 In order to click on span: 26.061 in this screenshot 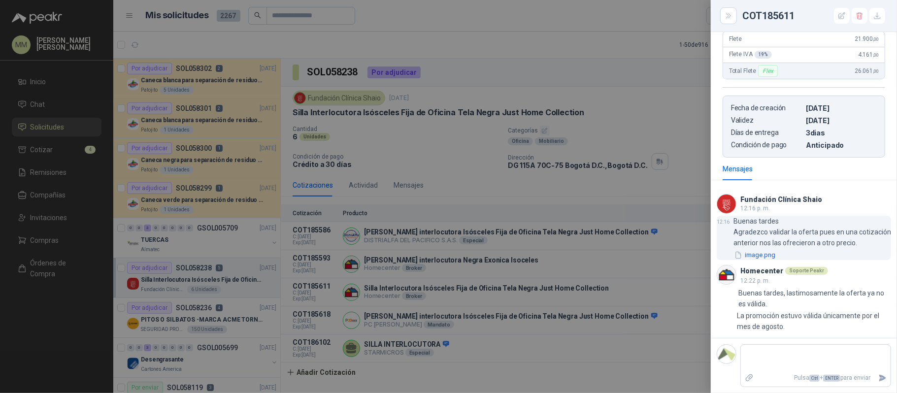, I will do `click(866, 71)`.